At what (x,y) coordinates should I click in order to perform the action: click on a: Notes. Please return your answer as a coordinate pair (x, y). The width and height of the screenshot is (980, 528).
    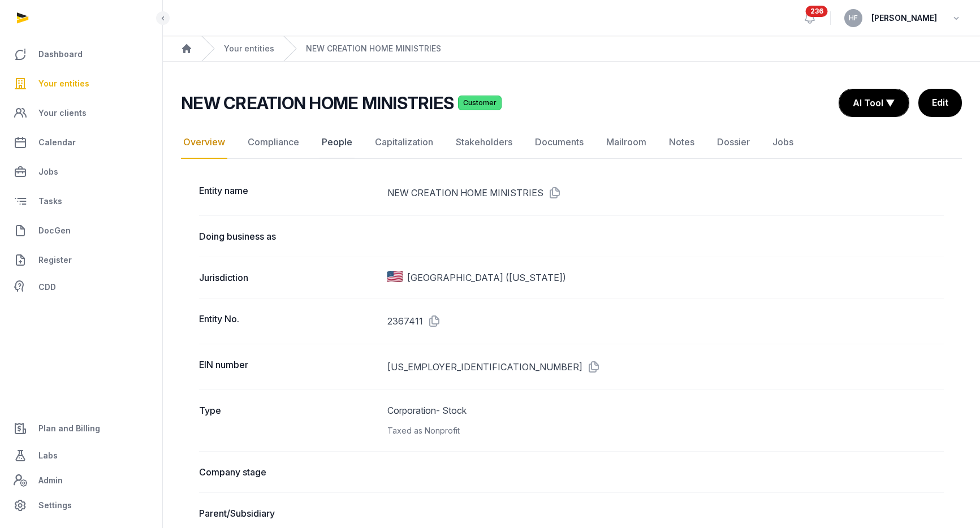
    Looking at the image, I should click on (682, 142).